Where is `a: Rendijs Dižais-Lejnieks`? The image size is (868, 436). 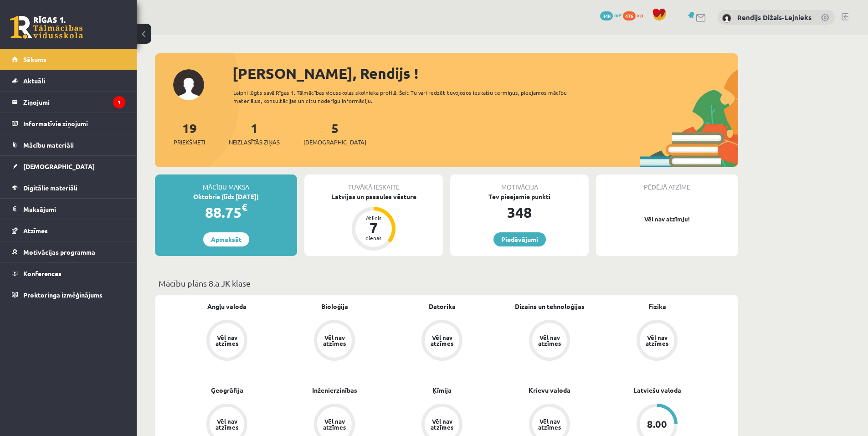
a: Rendijs Dižais-Lejnieks is located at coordinates (774, 17).